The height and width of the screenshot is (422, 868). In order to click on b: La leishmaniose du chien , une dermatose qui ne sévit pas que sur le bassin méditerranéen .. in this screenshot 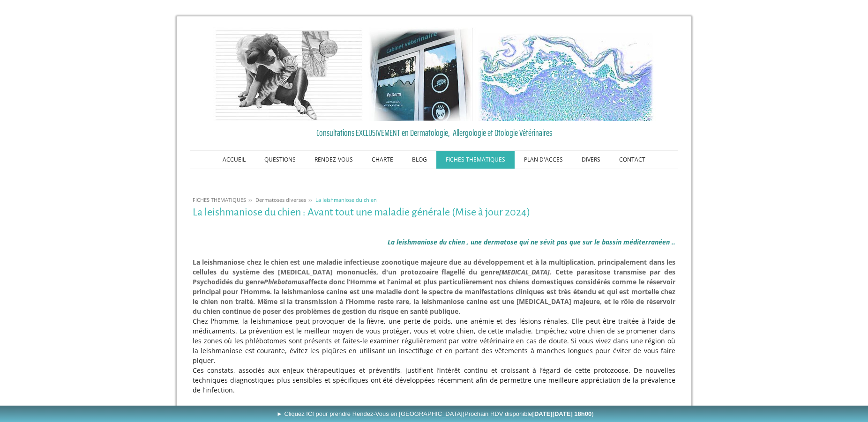, I will do `click(531, 241)`.